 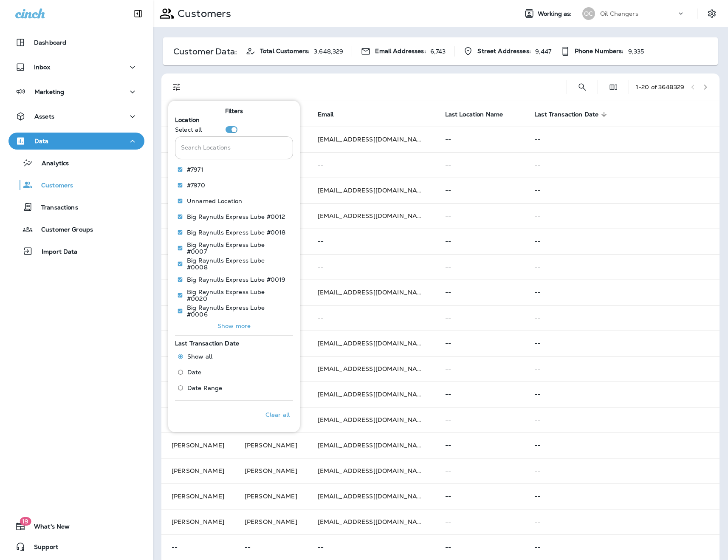 What do you see at coordinates (237, 264) in the screenshot?
I see `p: Big Raynulls Express Lube #0008` at bounding box center [237, 264].